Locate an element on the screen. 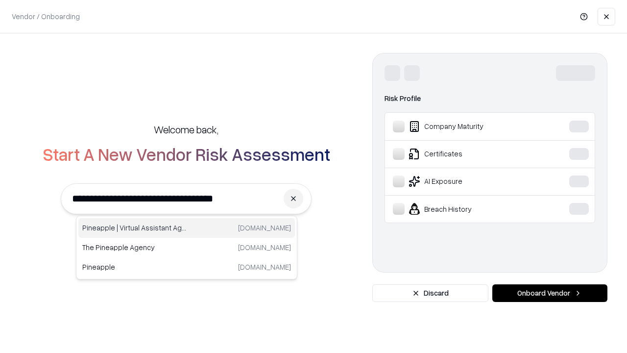  div: Suggestions is located at coordinates (187, 247).